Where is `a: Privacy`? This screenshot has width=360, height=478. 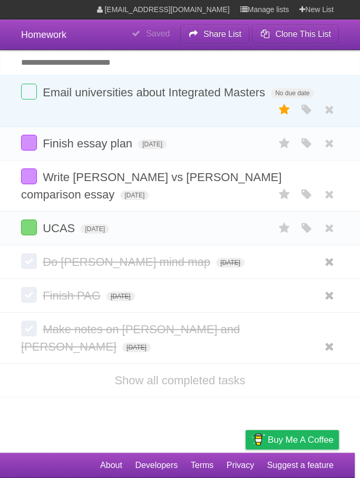 a: Privacy is located at coordinates (240, 466).